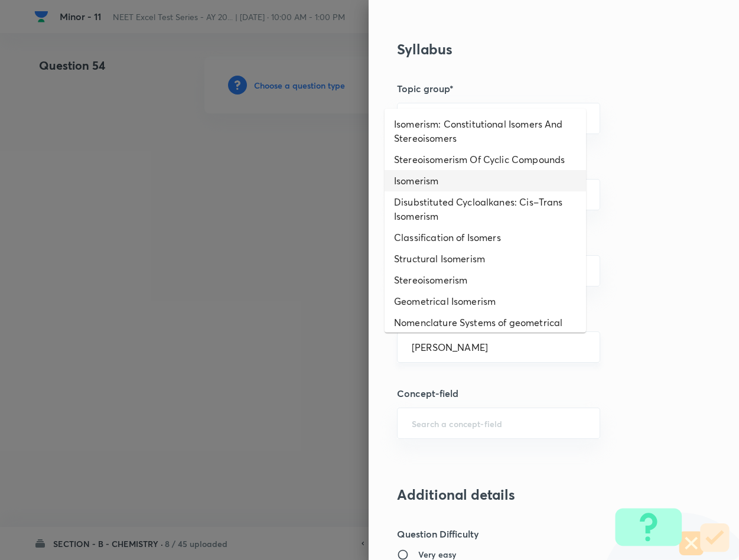  I want to click on h5: Question Difficulty, so click(534, 534).